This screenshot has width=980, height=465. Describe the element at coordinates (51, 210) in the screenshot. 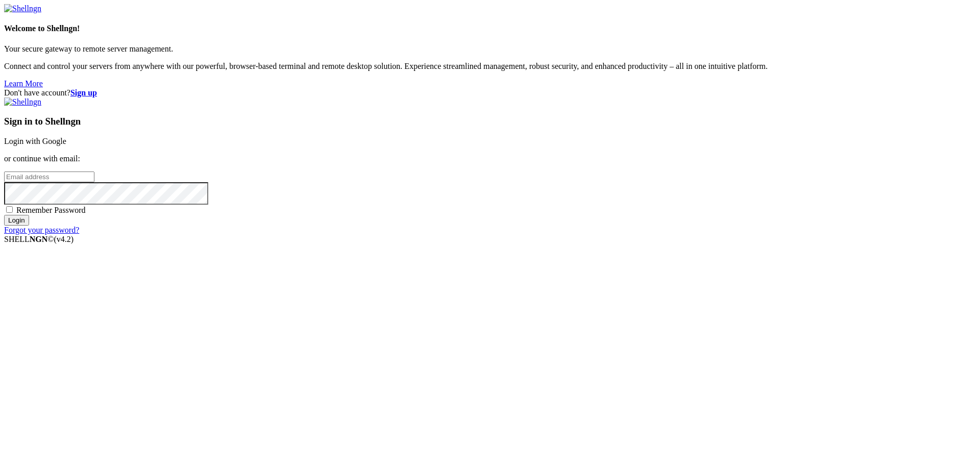

I see `span: Remember Password` at that location.